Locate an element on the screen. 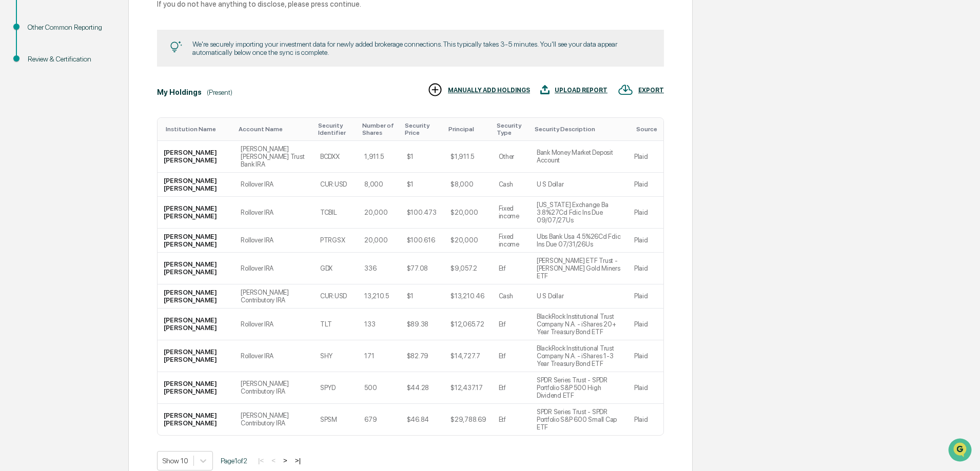 The image size is (980, 471). td: $100.473 is located at coordinates (422, 212).